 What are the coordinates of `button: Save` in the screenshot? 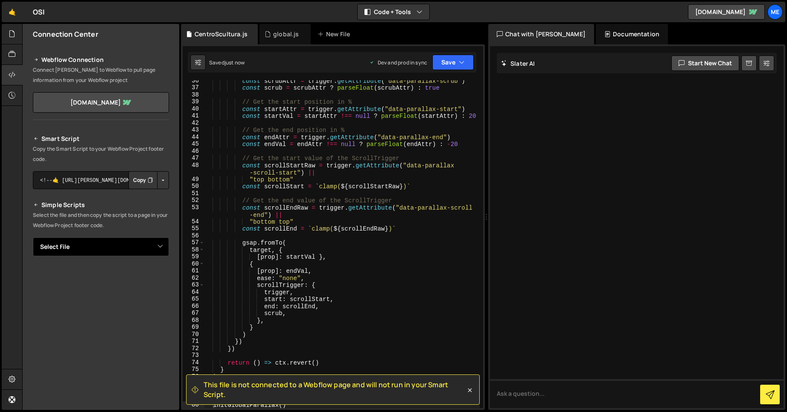 It's located at (453, 62).